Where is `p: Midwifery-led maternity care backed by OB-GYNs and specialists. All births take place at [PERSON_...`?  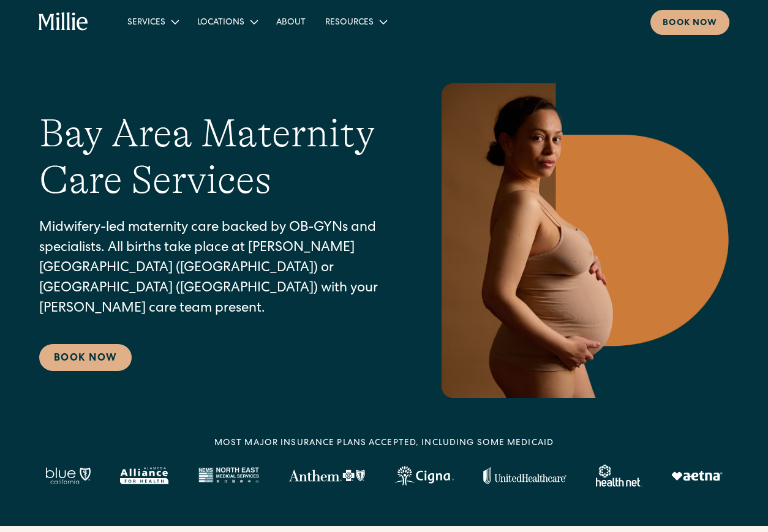 p: Midwifery-led maternity care backed by OB-GYNs and specialists. All births take place at [PERSON_... is located at coordinates (212, 269).